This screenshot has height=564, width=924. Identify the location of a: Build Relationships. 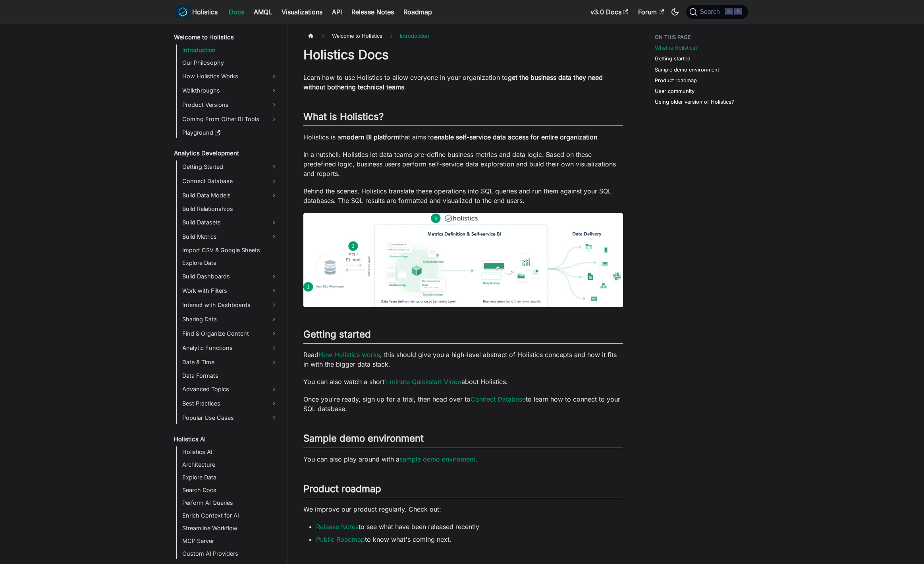
(230, 209).